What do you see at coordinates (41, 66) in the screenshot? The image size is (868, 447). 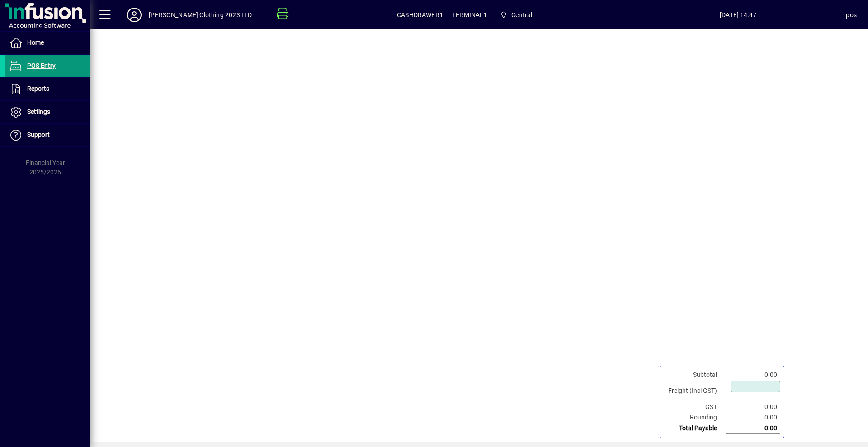 I see `span: POS Entry` at bounding box center [41, 66].